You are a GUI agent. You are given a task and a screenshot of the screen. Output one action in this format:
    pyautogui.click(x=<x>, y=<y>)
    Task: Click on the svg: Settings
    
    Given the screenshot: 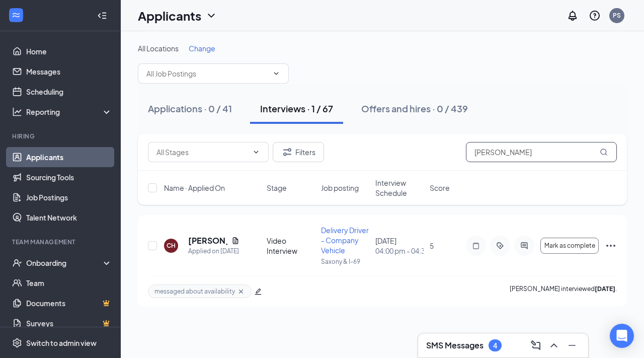 What is the action you would take?
    pyautogui.click(x=17, y=342)
    